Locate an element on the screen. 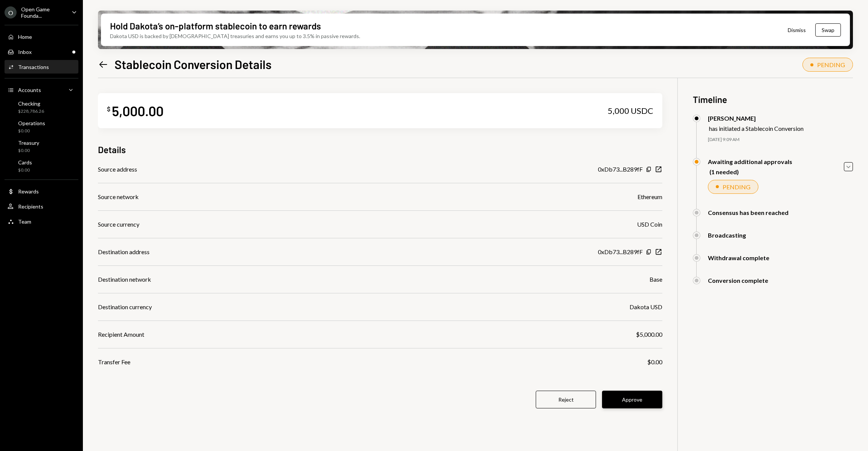 Image resolution: width=868 pixels, height=451 pixels. a: Transactions is located at coordinates (41, 67).